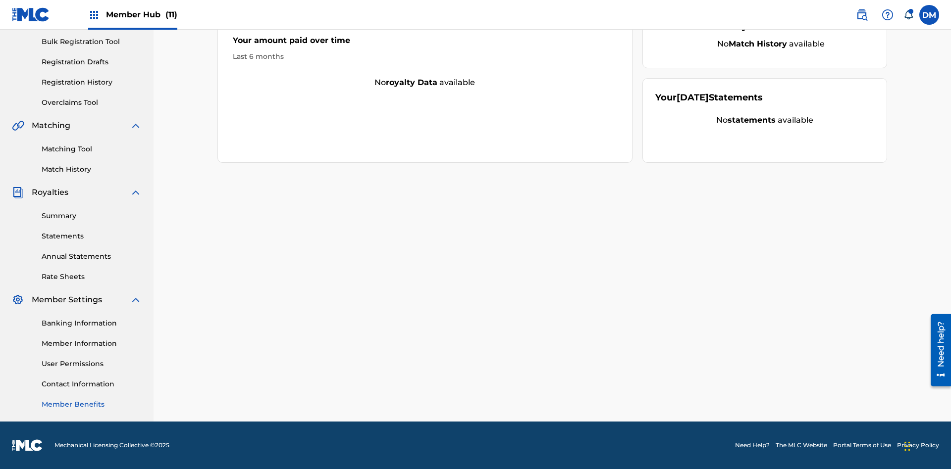  I want to click on a: Statements, so click(92, 236).